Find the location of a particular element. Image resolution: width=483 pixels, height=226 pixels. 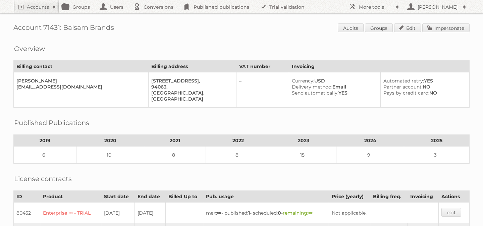

th: 2021 is located at coordinates (175, 140).